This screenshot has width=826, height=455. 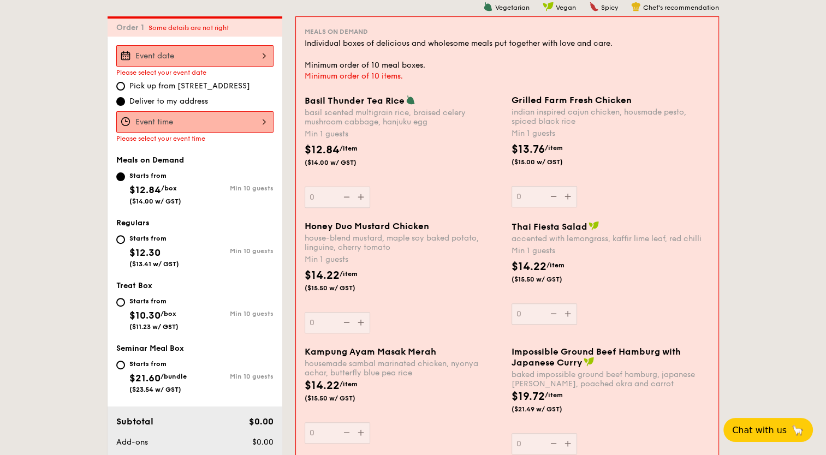 I want to click on input: Starts from$12.84/box($14.00 w/ GST)Min 10 guests, so click(x=121, y=177).